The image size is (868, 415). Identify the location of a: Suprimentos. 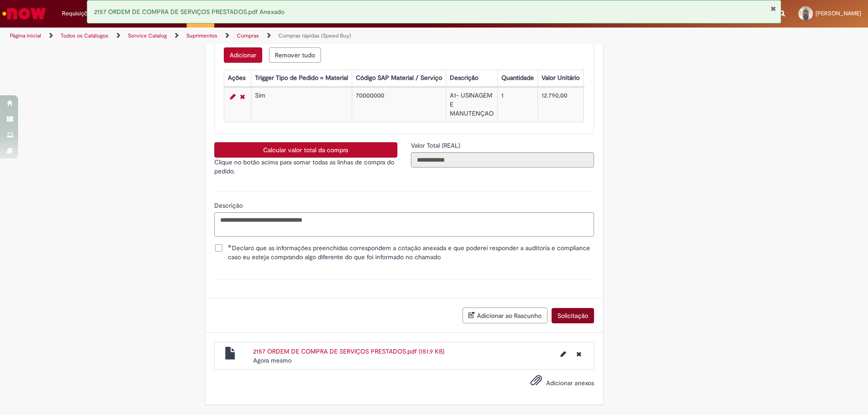
(201, 36).